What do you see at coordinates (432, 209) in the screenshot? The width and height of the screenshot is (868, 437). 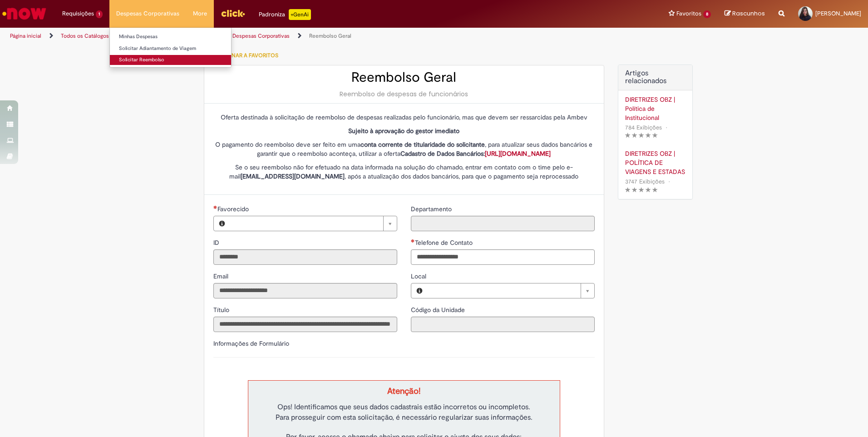 I see `span: Somente leitura - Departamento` at bounding box center [432, 209].